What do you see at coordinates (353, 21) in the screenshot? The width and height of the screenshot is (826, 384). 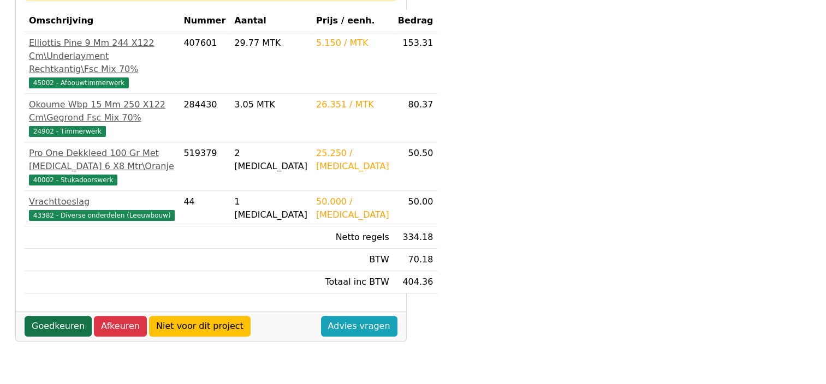 I see `th: Prijs / eenh.` at bounding box center [353, 21].